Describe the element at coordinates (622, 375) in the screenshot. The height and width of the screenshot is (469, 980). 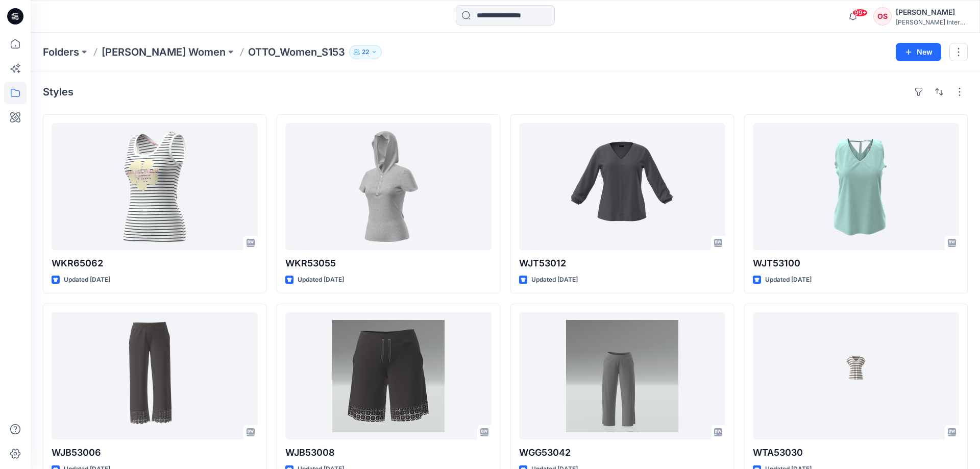
I see `a: WGG53042` at that location.